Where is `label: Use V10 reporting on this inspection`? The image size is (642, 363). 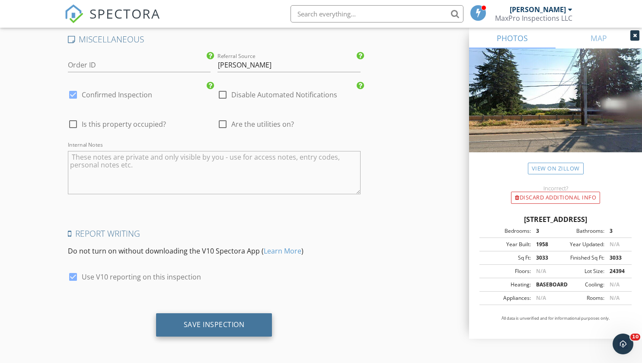
label: Use V10 reporting on this inspection is located at coordinates (141, 277).